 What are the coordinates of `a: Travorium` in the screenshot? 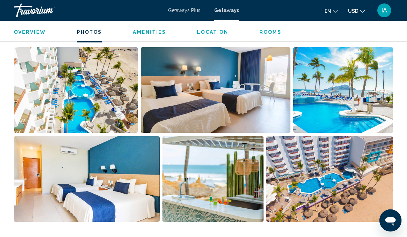 It's located at (87, 10).